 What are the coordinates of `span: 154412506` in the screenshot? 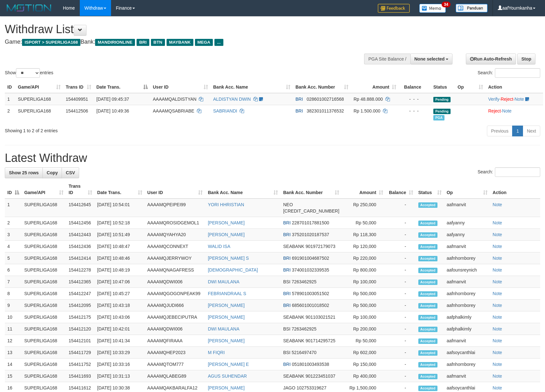 It's located at (77, 111).